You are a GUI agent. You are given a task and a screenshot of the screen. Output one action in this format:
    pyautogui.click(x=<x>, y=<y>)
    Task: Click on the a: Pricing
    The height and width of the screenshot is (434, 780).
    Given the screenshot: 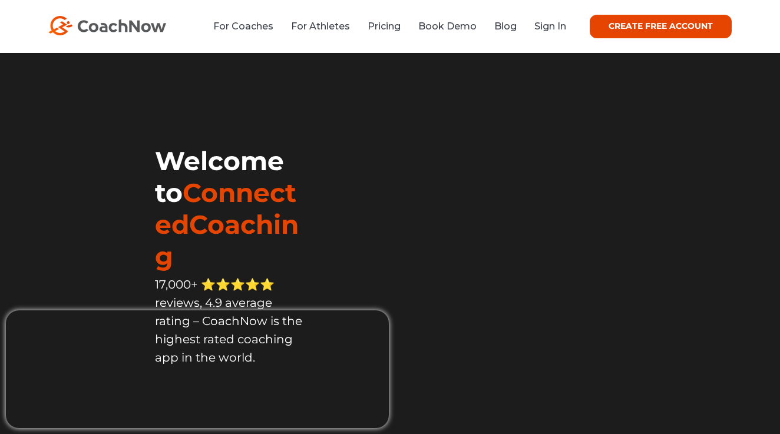 What is the action you would take?
    pyautogui.click(x=384, y=26)
    